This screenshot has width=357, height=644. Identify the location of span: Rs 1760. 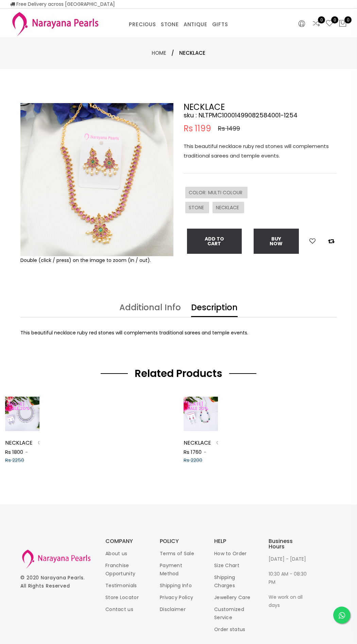
(192, 451).